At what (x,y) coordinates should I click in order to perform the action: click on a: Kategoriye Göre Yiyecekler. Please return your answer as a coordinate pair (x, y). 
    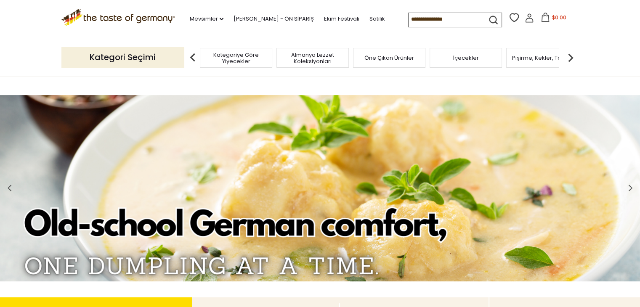
    Looking at the image, I should click on (236, 58).